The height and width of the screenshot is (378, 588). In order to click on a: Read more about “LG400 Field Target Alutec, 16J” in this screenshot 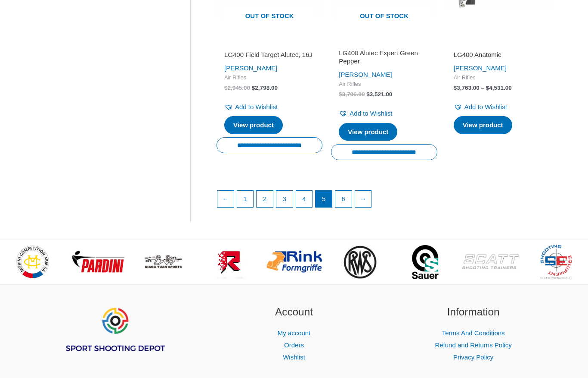, I will do `click(253, 125)`.